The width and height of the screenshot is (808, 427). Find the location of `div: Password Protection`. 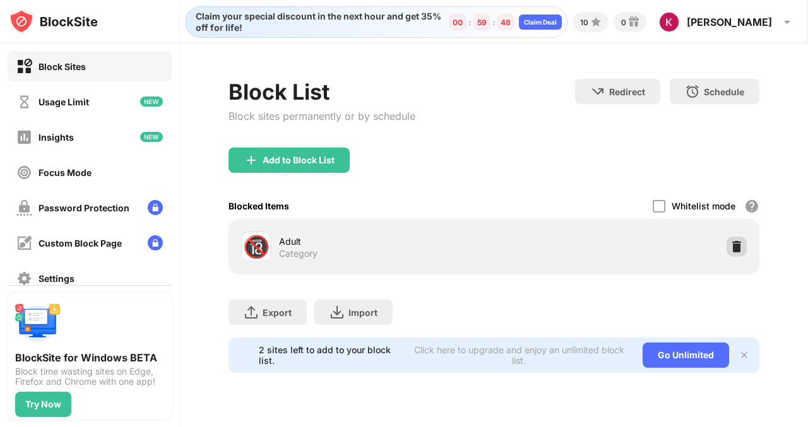

div: Password Protection is located at coordinates (84, 208).